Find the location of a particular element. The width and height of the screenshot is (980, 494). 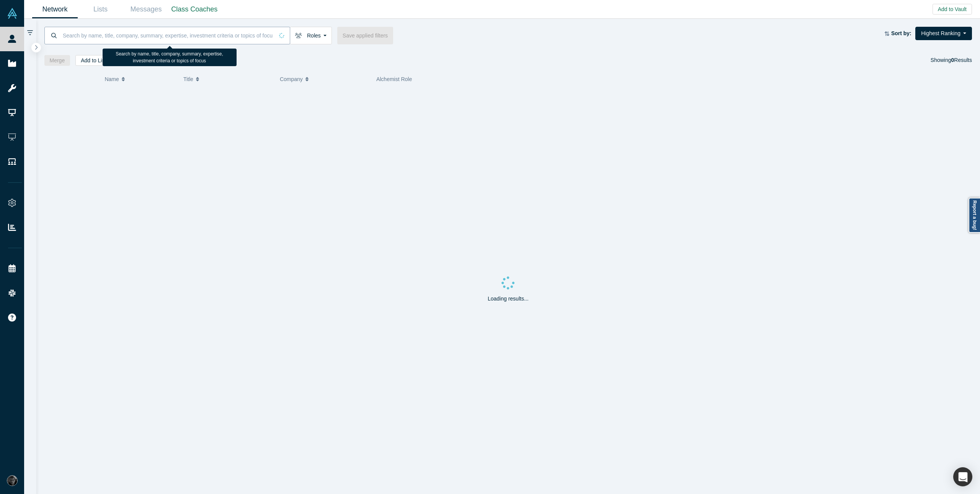

span: Company is located at coordinates (291, 80).